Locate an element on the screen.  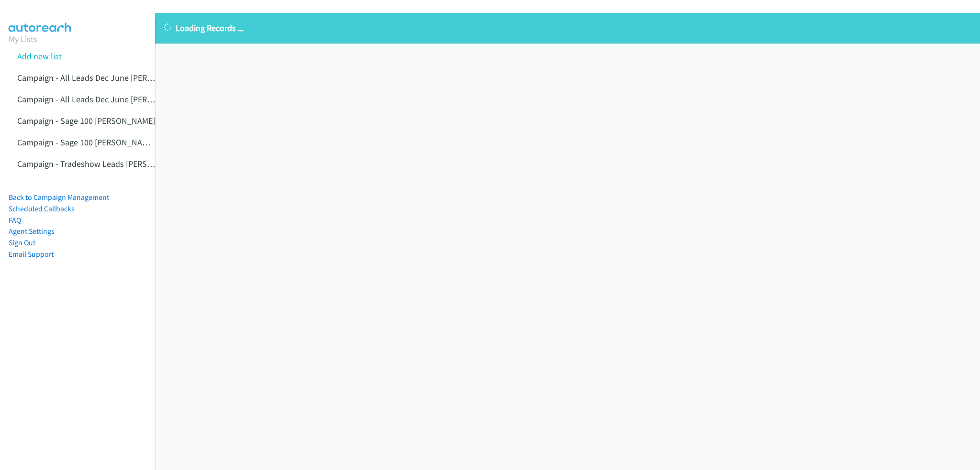
a: My Lists is located at coordinates (23, 39).